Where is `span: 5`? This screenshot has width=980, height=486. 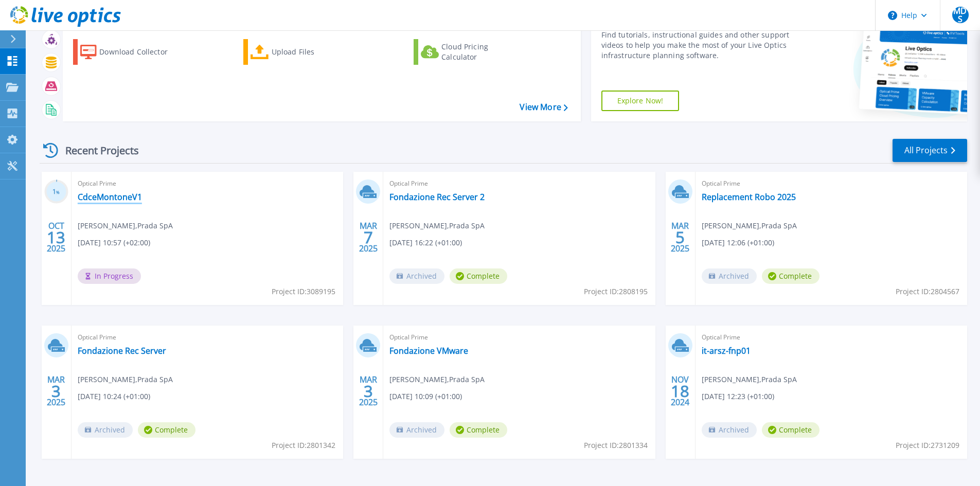 span: 5 is located at coordinates (680, 237).